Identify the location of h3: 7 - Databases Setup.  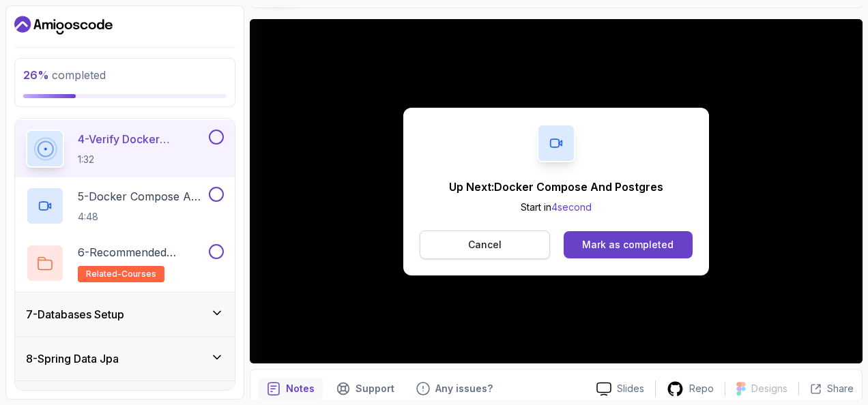
(75, 315).